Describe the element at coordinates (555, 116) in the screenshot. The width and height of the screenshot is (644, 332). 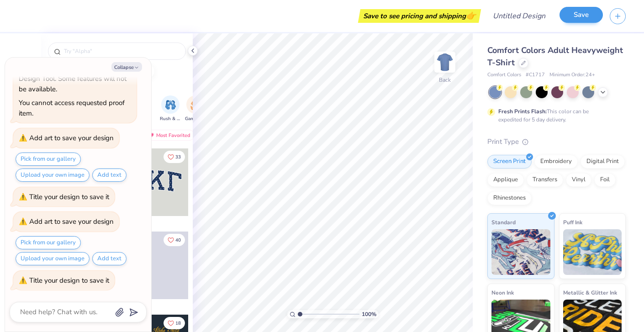
I see `div: This color can be expedited for 5 day delivery.` at that location.